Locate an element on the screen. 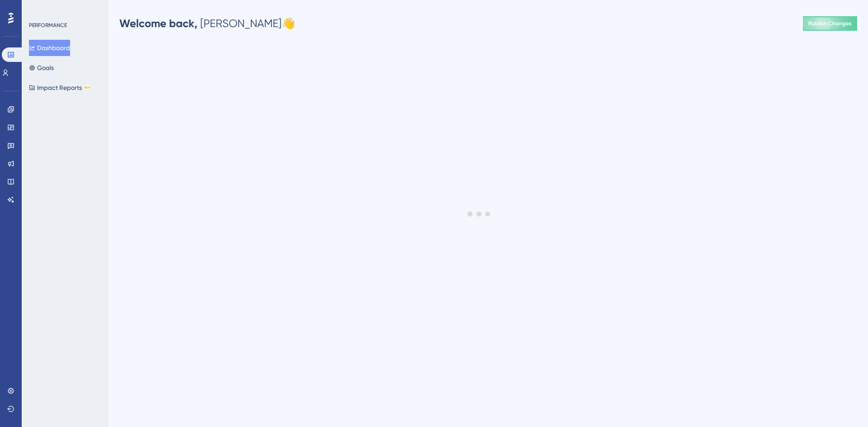  button: Publish Changes is located at coordinates (830, 24).